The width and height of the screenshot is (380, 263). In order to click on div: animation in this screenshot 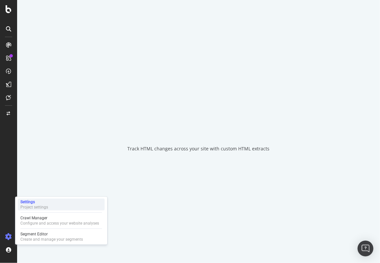, I will do `click(199, 123)`.